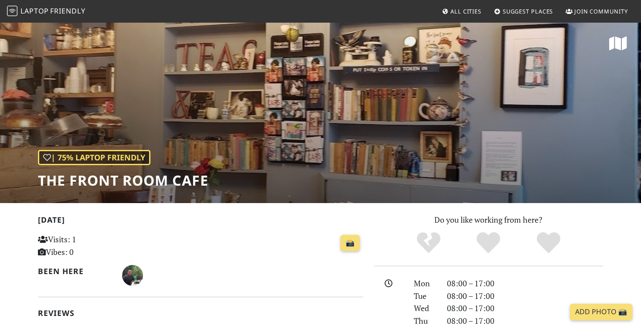 The width and height of the screenshot is (641, 329). I want to click on div: Yes, so click(489, 243).